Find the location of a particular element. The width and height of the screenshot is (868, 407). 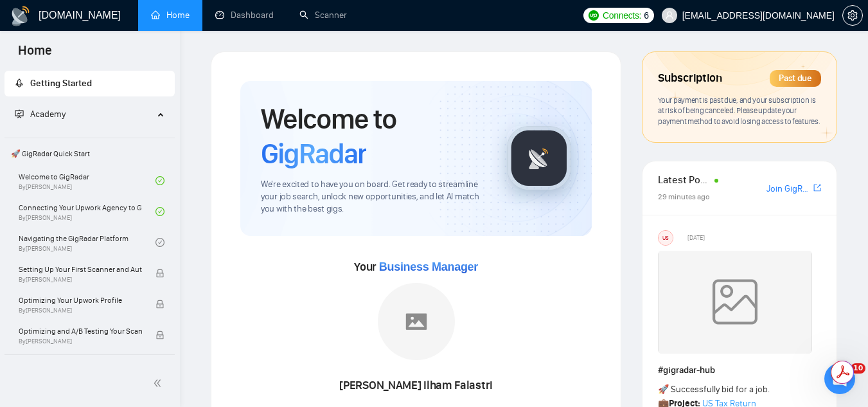

span: Home is located at coordinates (35, 55).